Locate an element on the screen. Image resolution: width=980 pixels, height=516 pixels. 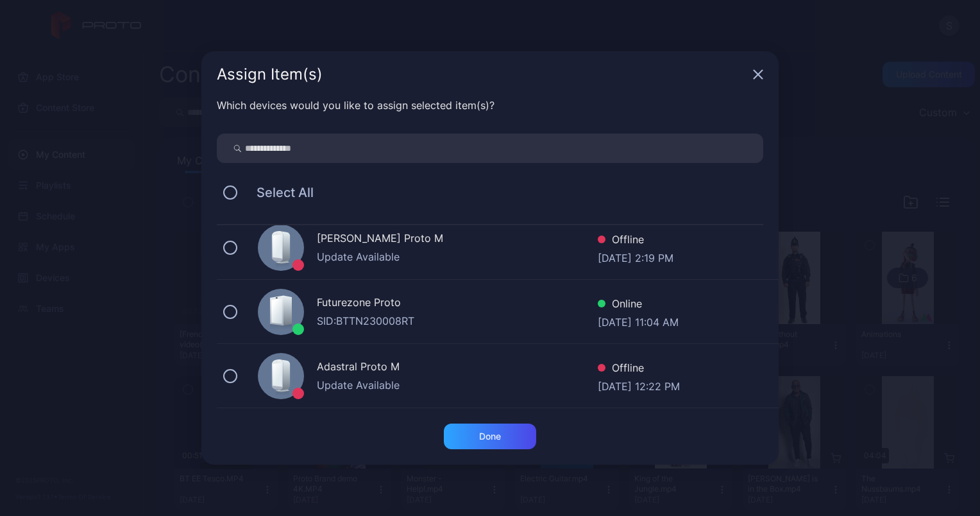
div: Done is located at coordinates (490, 436).